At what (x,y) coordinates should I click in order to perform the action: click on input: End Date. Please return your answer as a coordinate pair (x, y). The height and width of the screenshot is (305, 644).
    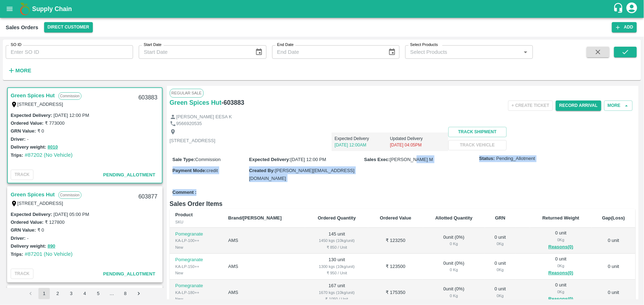
    Looking at the image, I should click on (327, 52).